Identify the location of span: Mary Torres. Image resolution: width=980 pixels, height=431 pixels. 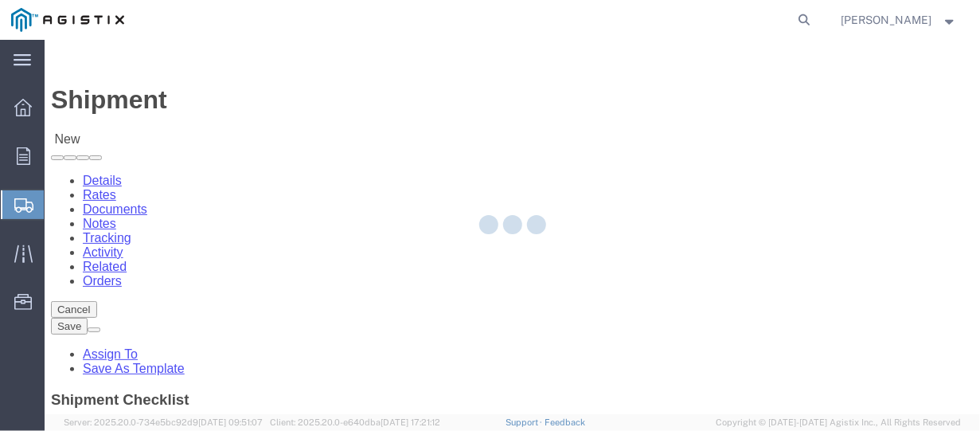
(887, 20).